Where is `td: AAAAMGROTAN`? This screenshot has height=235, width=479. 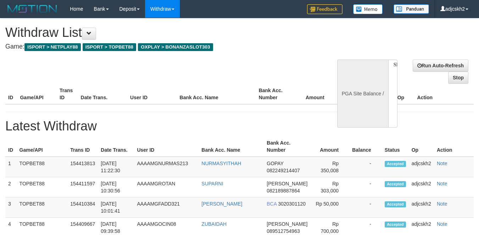 td: AAAAMGROTAN is located at coordinates (166, 187).